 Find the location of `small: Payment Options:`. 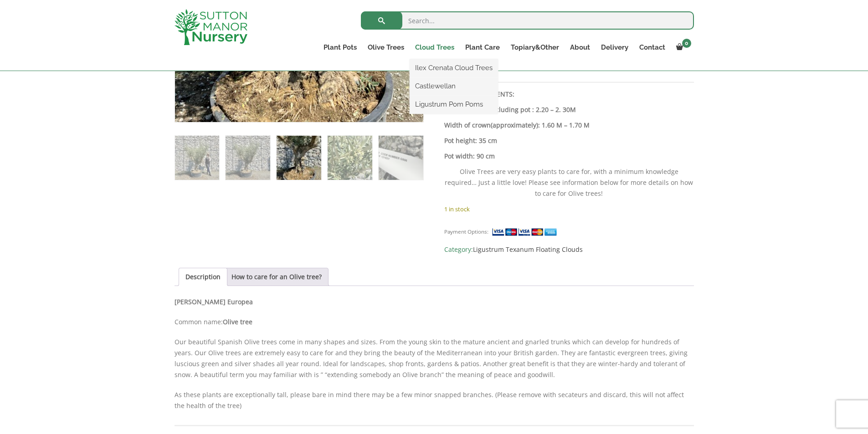

small: Payment Options: is located at coordinates (466, 232).